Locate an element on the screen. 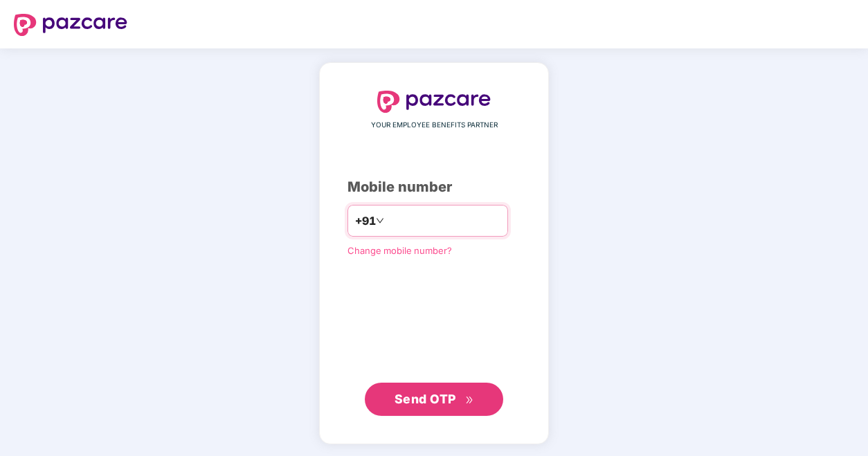  span: YOUR EMPLOYEE BENEFITS PARTNER is located at coordinates (434, 125).